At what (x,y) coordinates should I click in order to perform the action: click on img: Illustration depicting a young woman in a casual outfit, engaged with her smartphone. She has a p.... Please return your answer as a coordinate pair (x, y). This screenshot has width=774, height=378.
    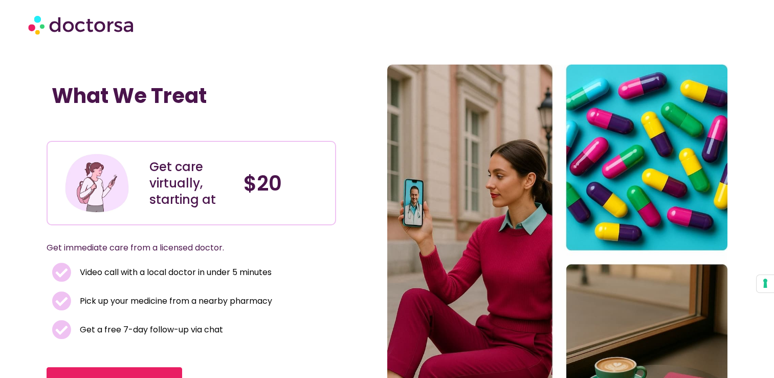
    Looking at the image, I should click on (97, 183).